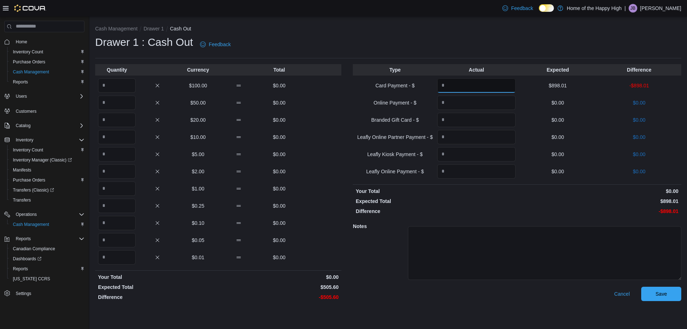 The image size is (687, 329). I want to click on p: -$505.60, so click(279, 297).